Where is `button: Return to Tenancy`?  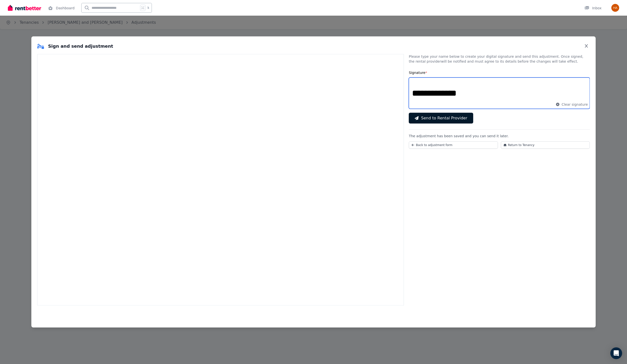 button: Return to Tenancy is located at coordinates (545, 145).